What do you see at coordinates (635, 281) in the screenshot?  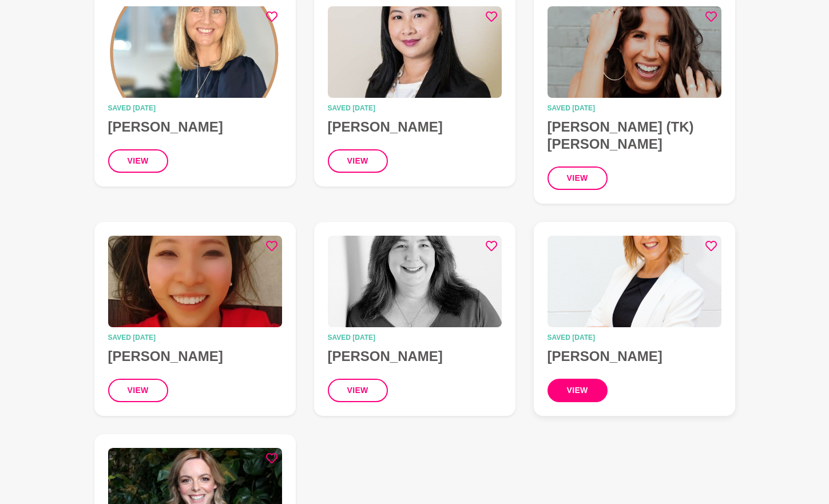 I see `img: Kat Millar` at bounding box center [635, 281].